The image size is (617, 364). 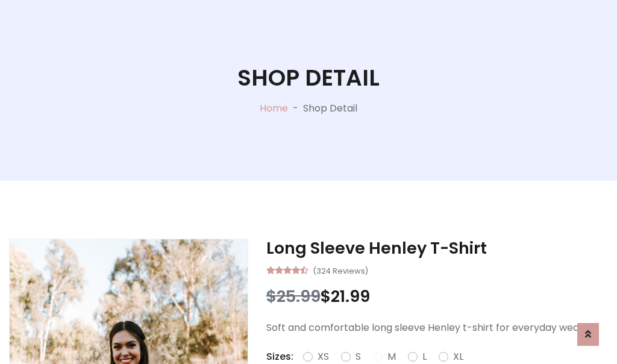 I want to click on span: 21.99, so click(x=350, y=295).